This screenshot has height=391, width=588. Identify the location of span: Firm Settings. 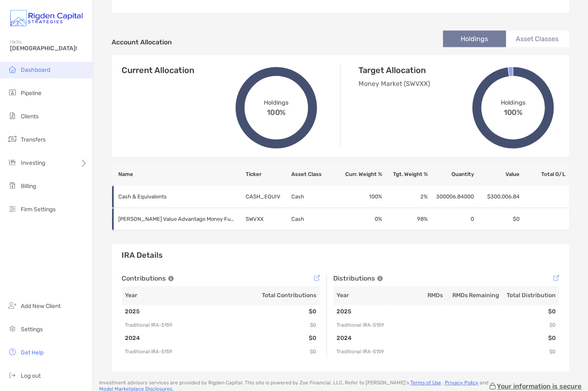
(38, 209).